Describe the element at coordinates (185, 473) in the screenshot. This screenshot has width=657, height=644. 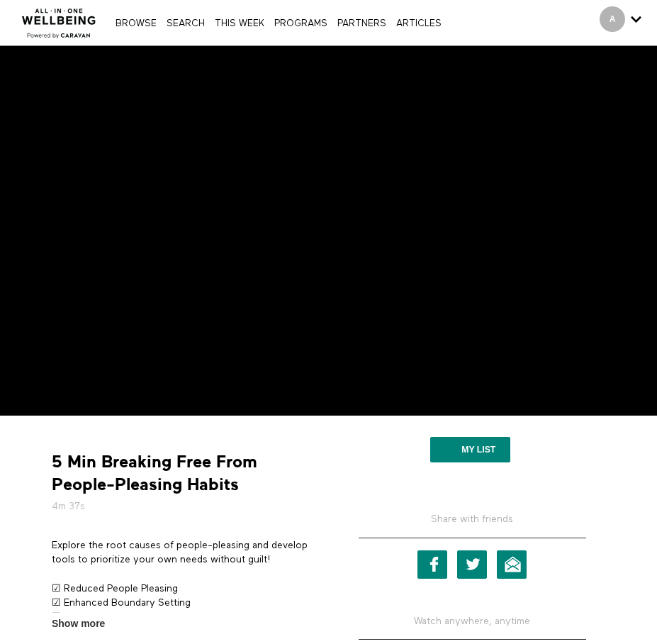
I see `strong: 5 Min Breaking Free From People-Pleasing Habits` at that location.